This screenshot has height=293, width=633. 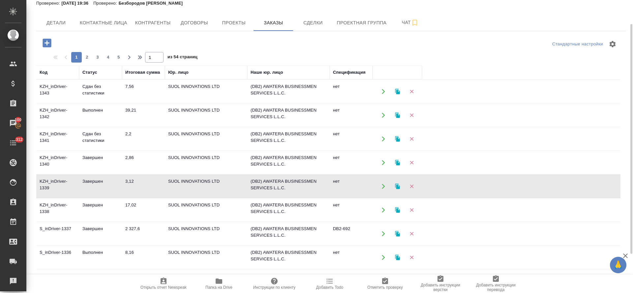 I want to click on button: Инструкции по клиенту, so click(x=274, y=284).